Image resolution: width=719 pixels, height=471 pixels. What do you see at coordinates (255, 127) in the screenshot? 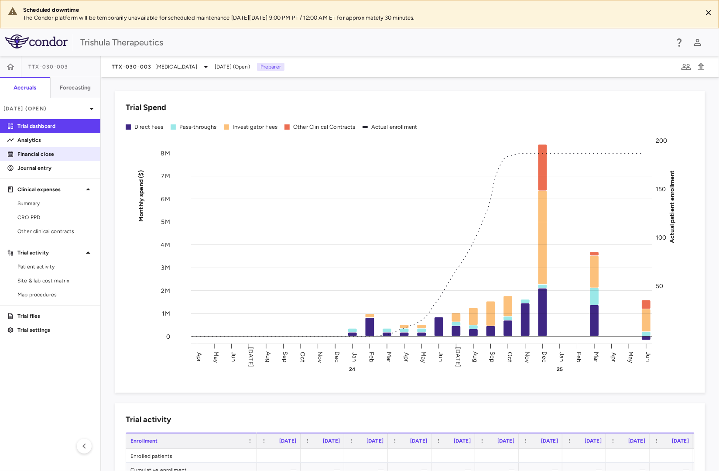
I see `div: Investigator Fees` at bounding box center [255, 127].